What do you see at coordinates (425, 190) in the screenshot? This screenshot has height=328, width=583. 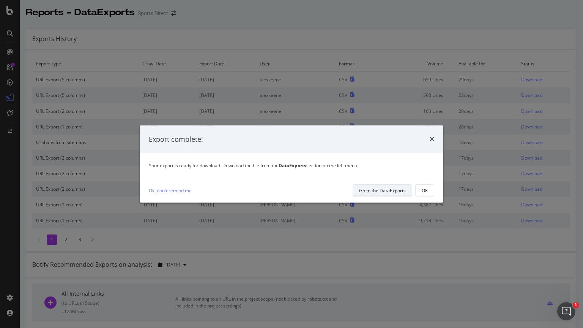 I see `button: OK` at bounding box center [425, 190].